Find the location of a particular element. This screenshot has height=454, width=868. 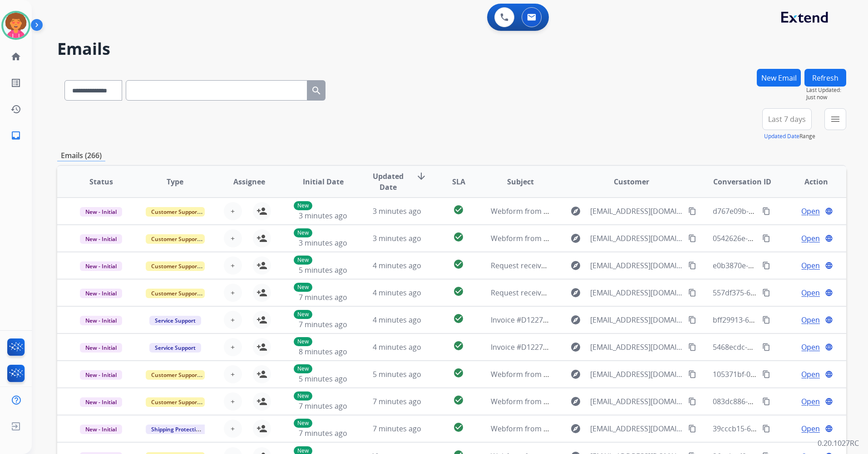

p: 0.20.1027RC is located at coordinates (837, 443).